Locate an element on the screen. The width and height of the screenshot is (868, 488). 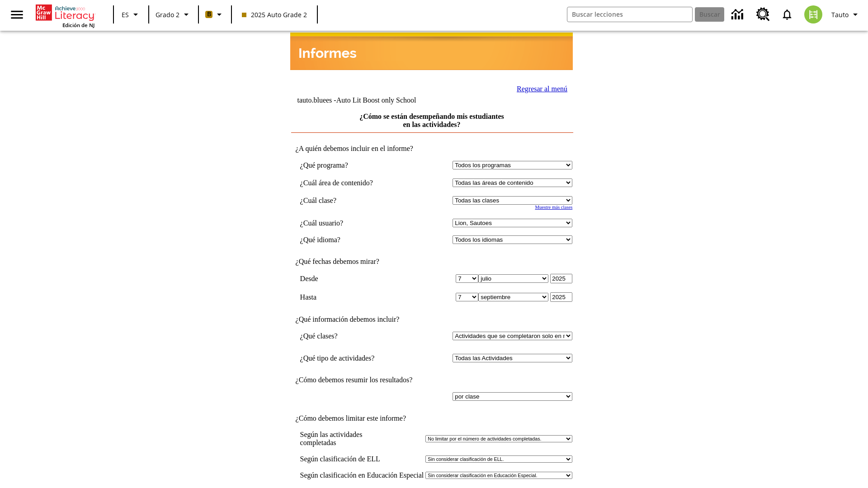
td: ¿Qué información debemos incluir? is located at coordinates (432, 319).